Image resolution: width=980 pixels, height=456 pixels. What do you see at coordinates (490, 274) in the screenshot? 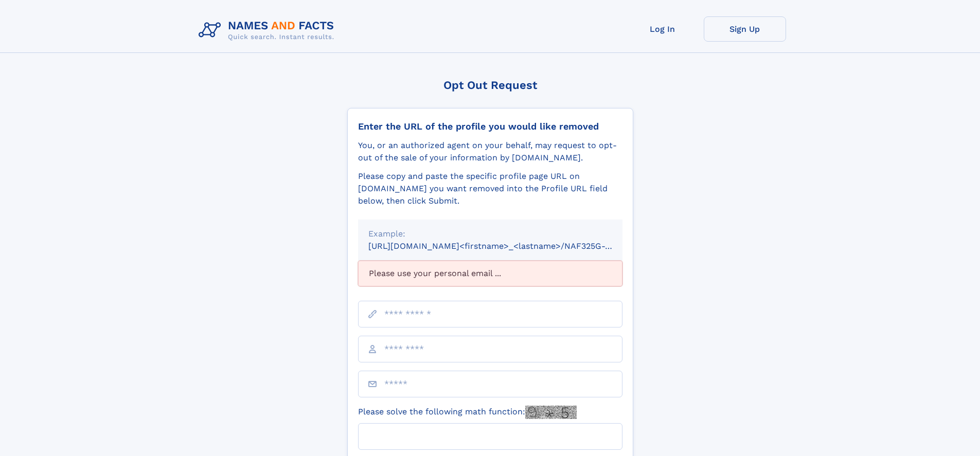
I see `div: Please use your personal email ...` at bounding box center [490, 274].